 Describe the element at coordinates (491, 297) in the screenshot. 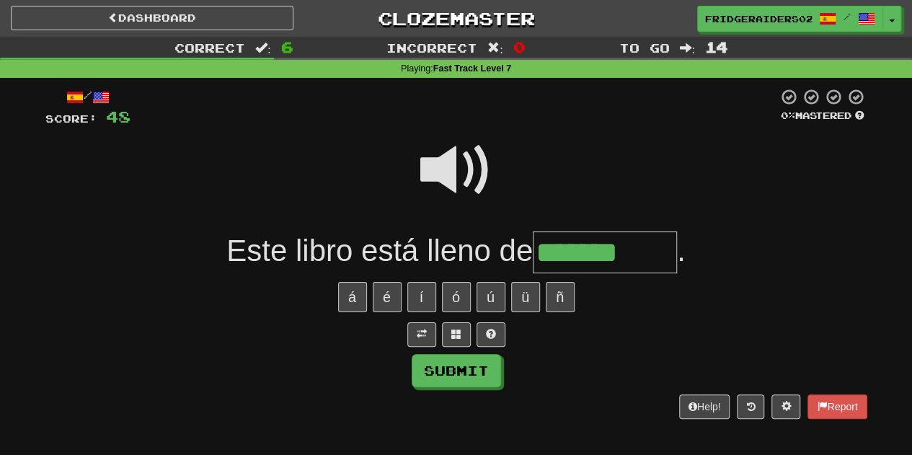

I see `button: ú` at that location.